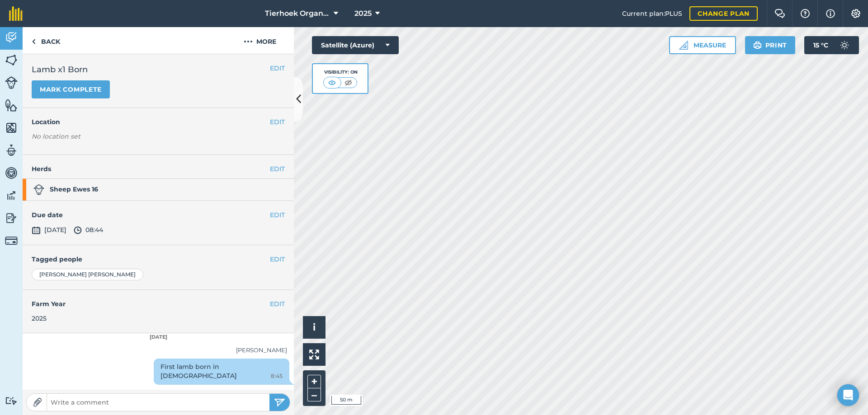 The image size is (868, 415). Describe the element at coordinates (363, 14) in the screenshot. I see `span: 2025` at that location.